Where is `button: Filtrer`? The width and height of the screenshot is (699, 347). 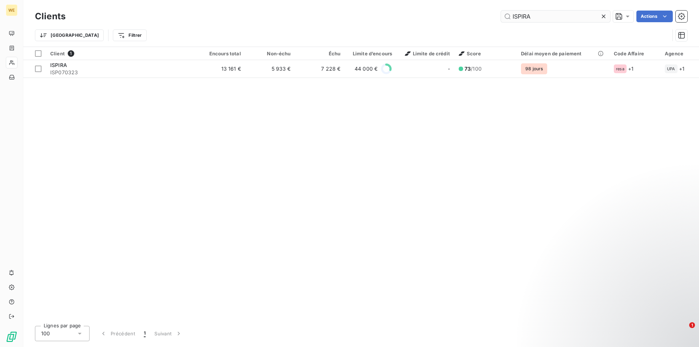 button: Filtrer is located at coordinates (130, 35).